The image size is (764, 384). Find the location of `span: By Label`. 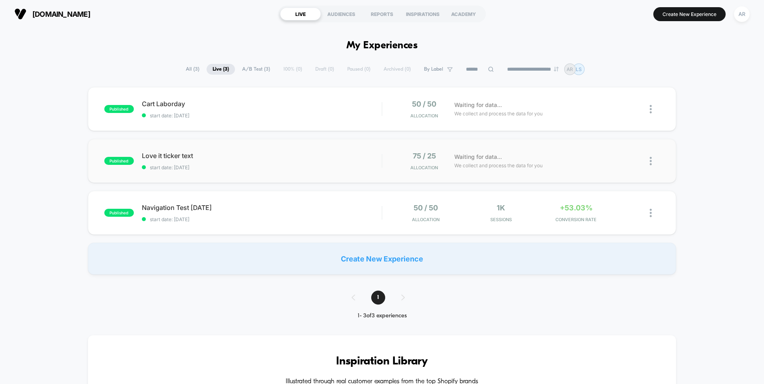

span: By Label is located at coordinates (433, 69).